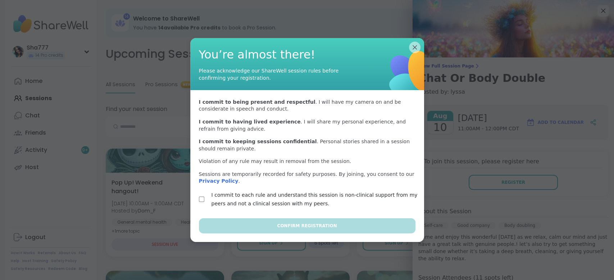  What do you see at coordinates (307, 178) in the screenshot?
I see `p: Sessions are temporarily recorded for safety purposes. By joining, you consent to our .` at bounding box center [307, 178].